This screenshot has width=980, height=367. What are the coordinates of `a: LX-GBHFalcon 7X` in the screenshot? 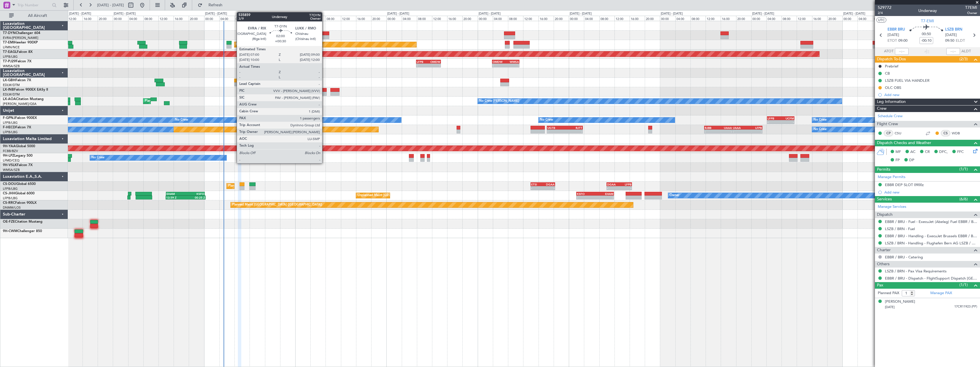 It's located at (17, 80).